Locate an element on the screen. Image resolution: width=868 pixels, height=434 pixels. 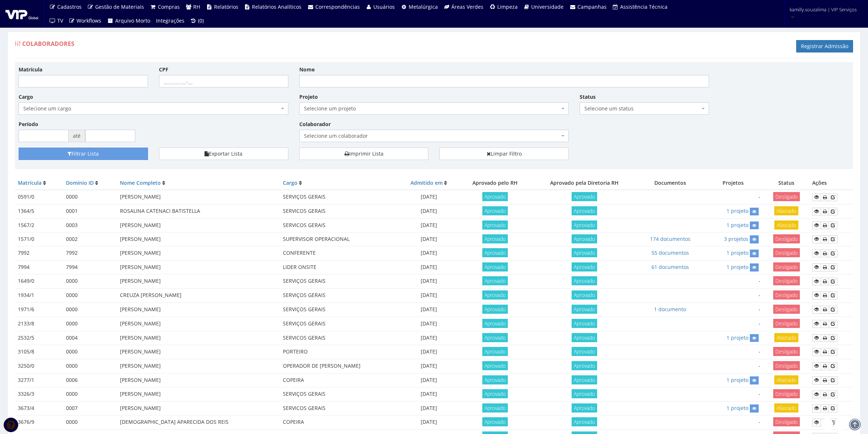
td: 7994 is located at coordinates (90, 267).